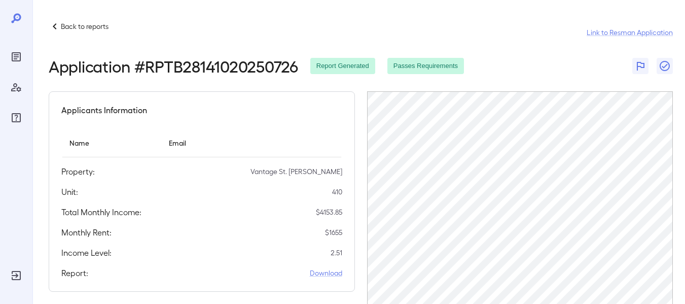 The width and height of the screenshot is (685, 304). Describe the element at coordinates (16, 57) in the screenshot. I see `div: Reports` at that location.